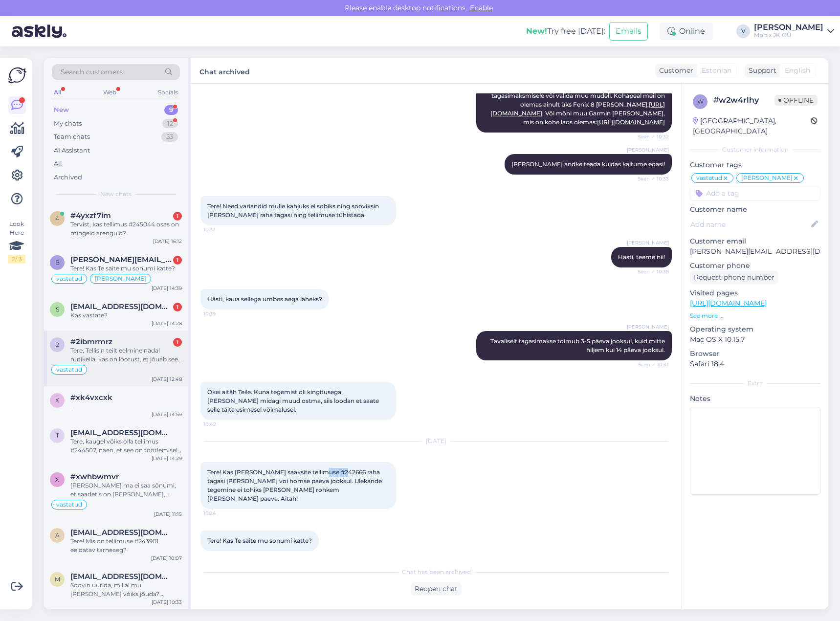 The image size is (840, 621). Describe the element at coordinates (755, 398) in the screenshot. I see `p: Notes` at that location.